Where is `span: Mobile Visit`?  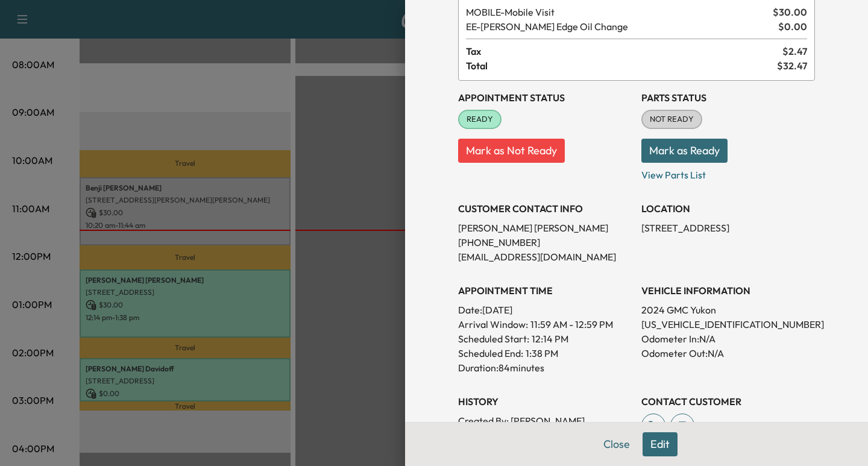
span: Mobile Visit is located at coordinates (617, 12).